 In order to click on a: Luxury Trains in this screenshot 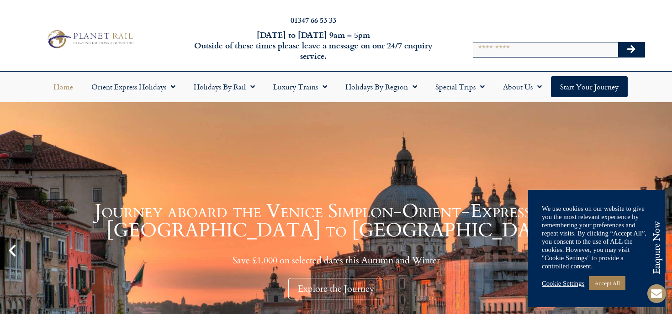, I will do `click(300, 87)`.